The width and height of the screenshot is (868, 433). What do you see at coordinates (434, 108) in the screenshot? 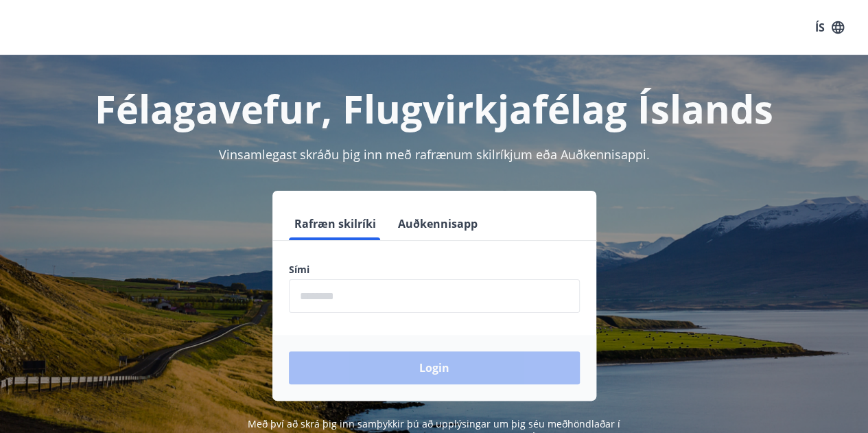
I see `h1: Félagavefur, Flugvirkjafélag Íslands` at bounding box center [434, 108].